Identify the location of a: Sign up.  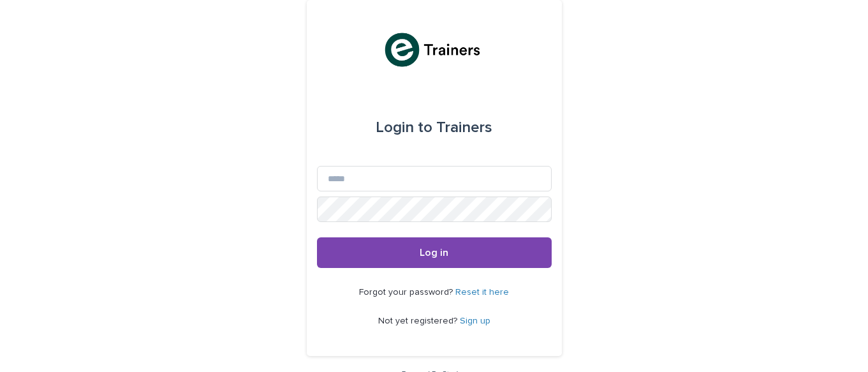
(475, 321).